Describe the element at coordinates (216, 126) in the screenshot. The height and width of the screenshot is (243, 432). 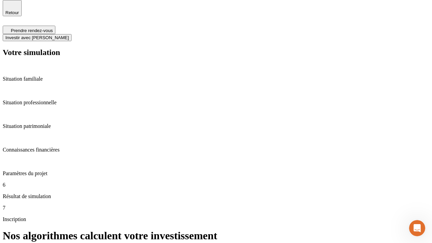
I see `p: Situation patrimoniale` at that location.